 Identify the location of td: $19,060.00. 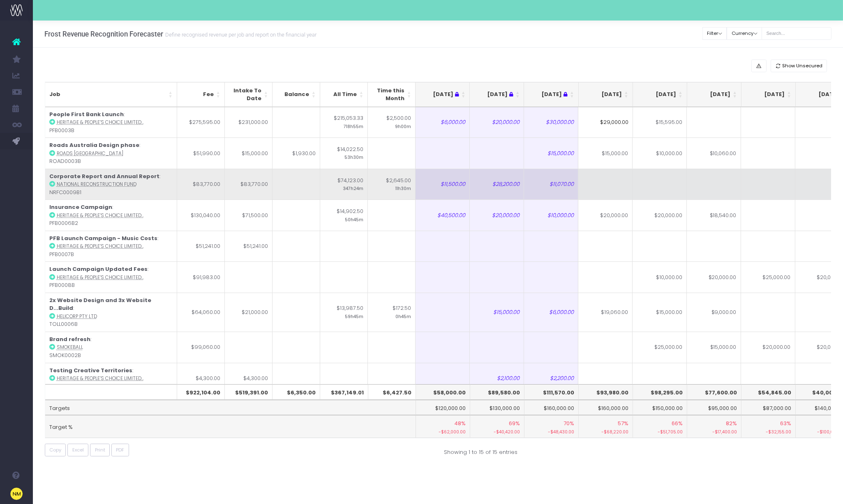
(605, 312).